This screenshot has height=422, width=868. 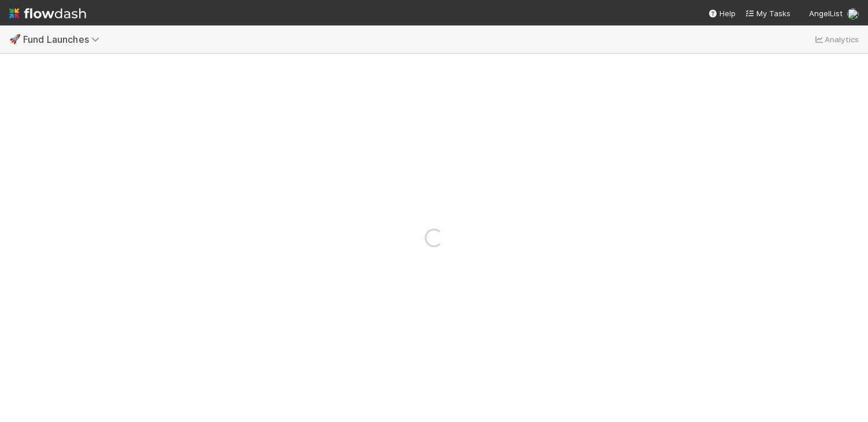 What do you see at coordinates (836, 39) in the screenshot?
I see `a: Analytics` at bounding box center [836, 39].